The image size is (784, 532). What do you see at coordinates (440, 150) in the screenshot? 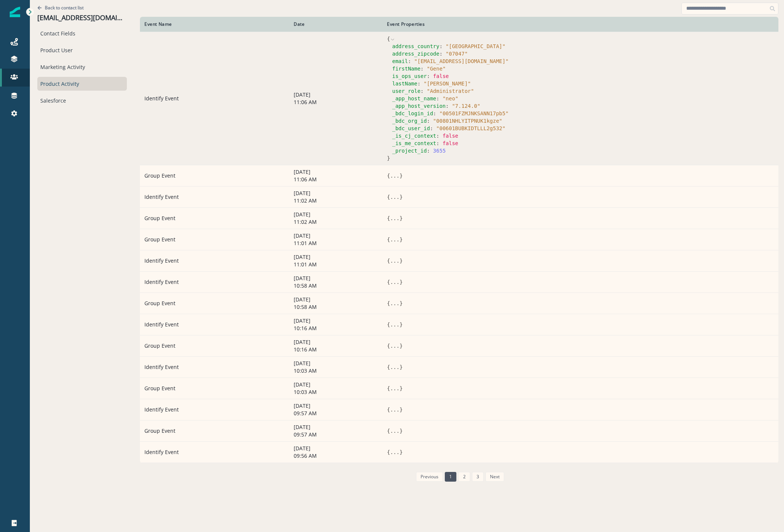
I see `span: 3655` at bounding box center [440, 150].